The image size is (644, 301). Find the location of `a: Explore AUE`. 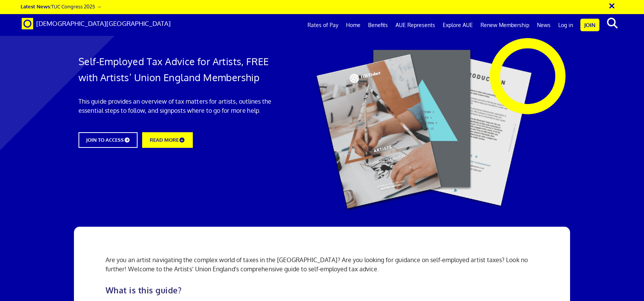

a: Explore AUE is located at coordinates (458, 25).